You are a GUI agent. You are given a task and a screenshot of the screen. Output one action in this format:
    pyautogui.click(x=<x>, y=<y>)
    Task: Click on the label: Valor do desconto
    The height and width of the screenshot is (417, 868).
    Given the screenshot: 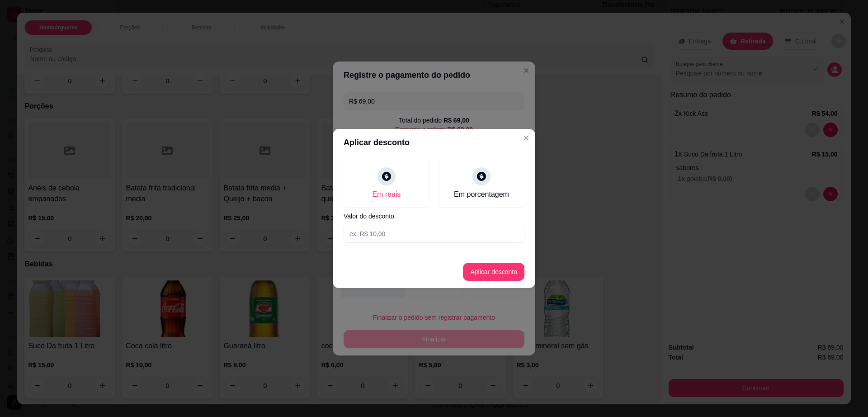 What is the action you would take?
    pyautogui.click(x=434, y=216)
    